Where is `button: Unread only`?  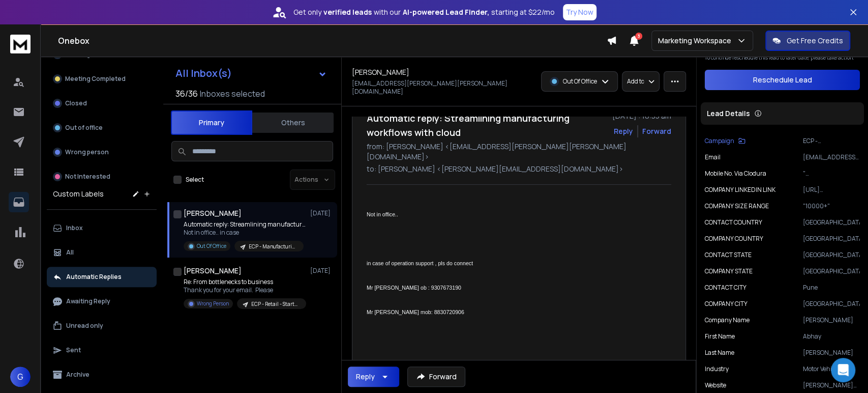 button: Unread only is located at coordinates (102, 326).